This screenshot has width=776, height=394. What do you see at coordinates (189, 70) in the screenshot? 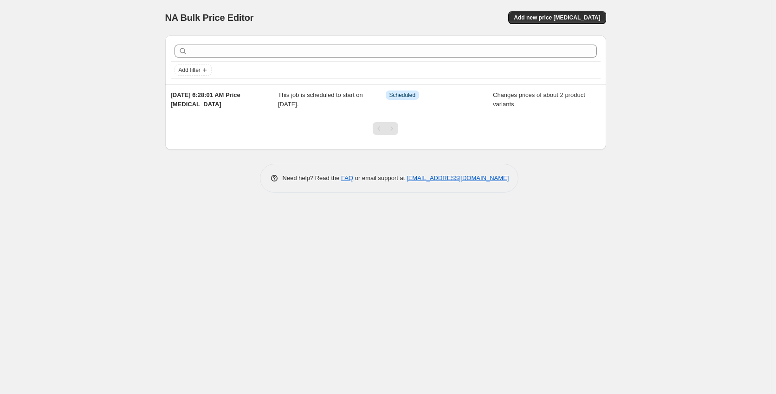
I see `span: Add filter` at bounding box center [189, 70].